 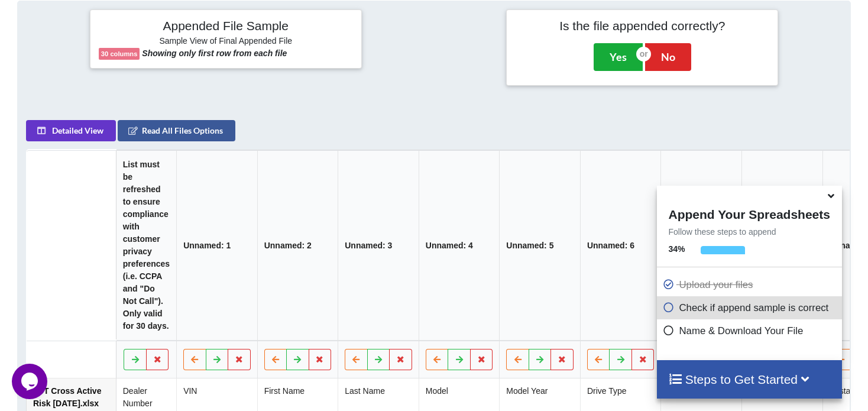 What do you see at coordinates (751, 307) in the screenshot?
I see `p: Check if append sample is correct` at bounding box center [751, 307].